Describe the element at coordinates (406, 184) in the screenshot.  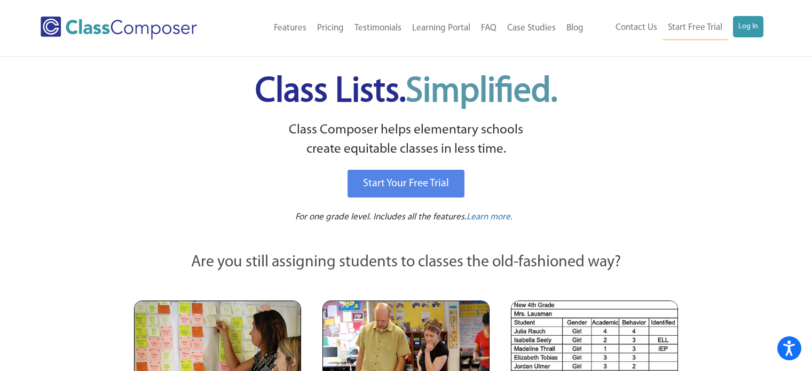
I see `a: Start Your Free Trial` at that location.